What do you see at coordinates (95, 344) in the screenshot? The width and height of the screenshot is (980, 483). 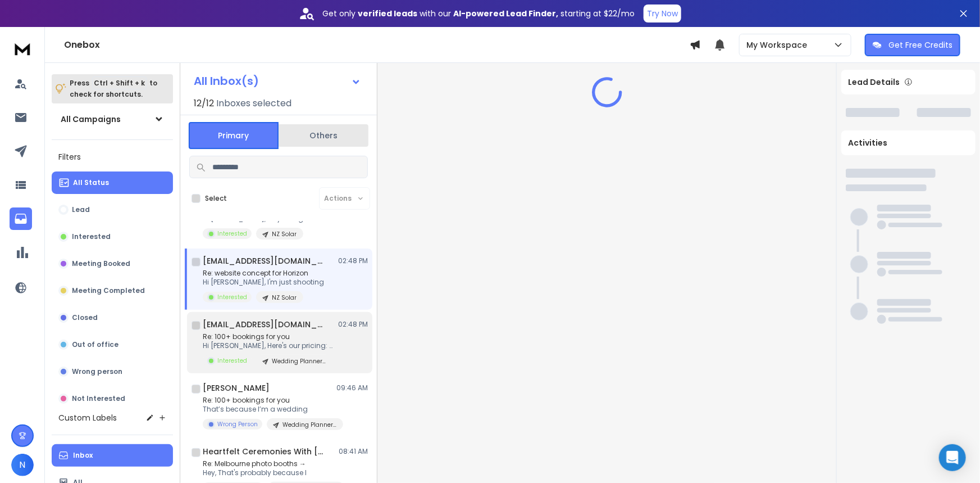 I see `p: Out of office` at bounding box center [95, 344].